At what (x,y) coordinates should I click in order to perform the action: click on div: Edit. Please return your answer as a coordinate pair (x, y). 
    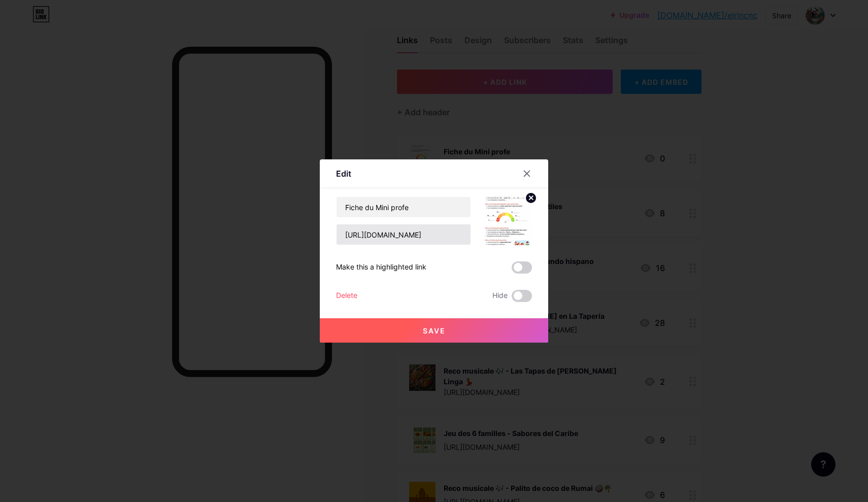
    Looking at the image, I should click on (344, 174).